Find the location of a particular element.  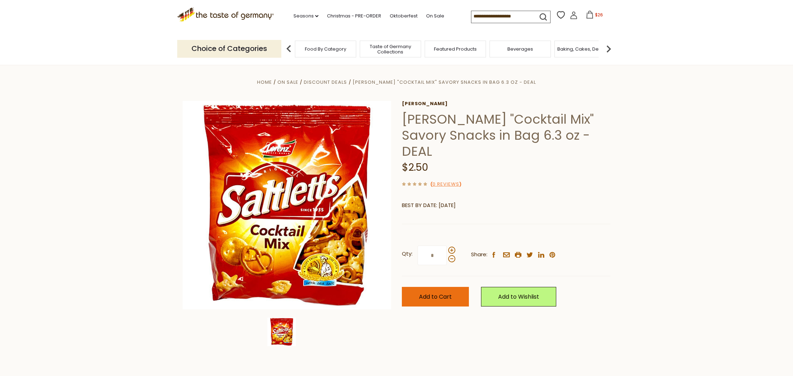

a: Add to Wishlist is located at coordinates (518, 297).